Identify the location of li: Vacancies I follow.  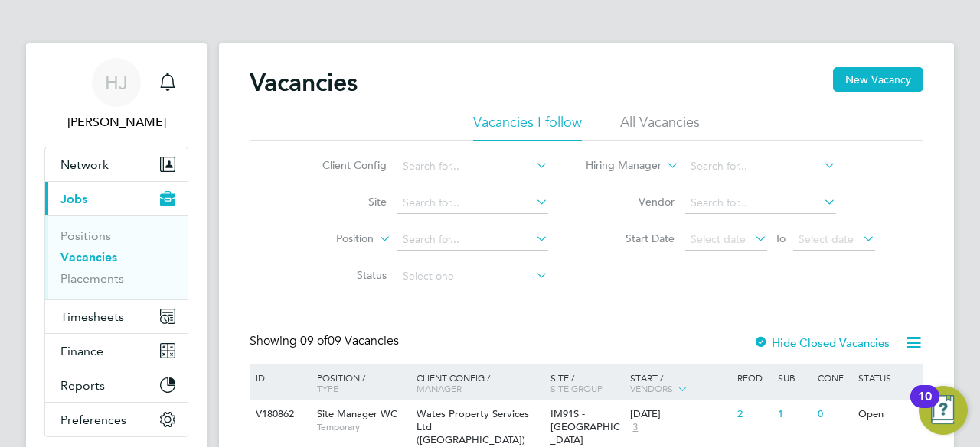
(528, 127).